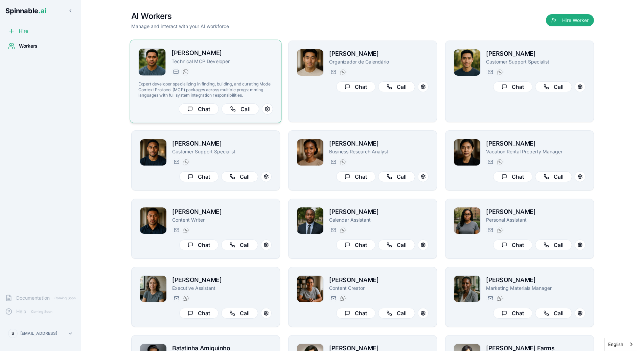  Describe the element at coordinates (310, 289) in the screenshot. I see `img: Rachel Morgan` at that location.